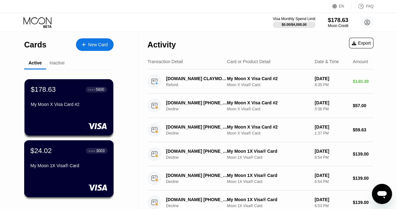  Describe the element at coordinates (331, 206) in the screenshot. I see `div: 6:53 PM` at that location.